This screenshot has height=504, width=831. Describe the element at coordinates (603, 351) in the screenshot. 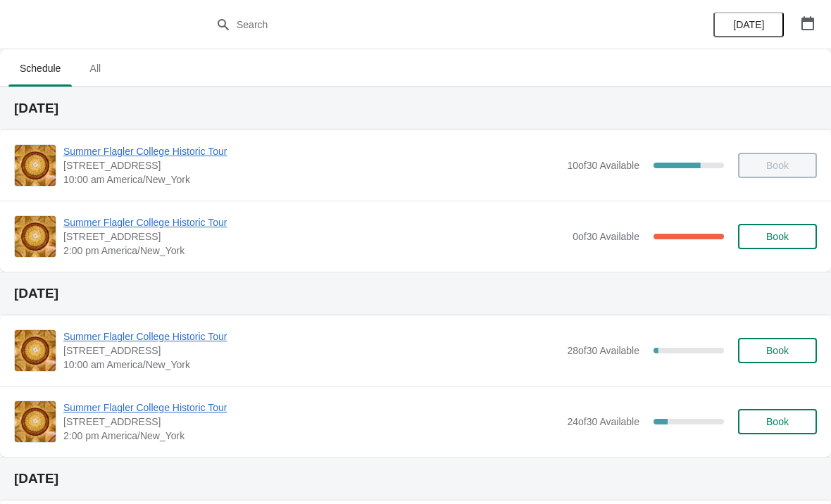

I see `span: 28 of 30 Available` at that location.